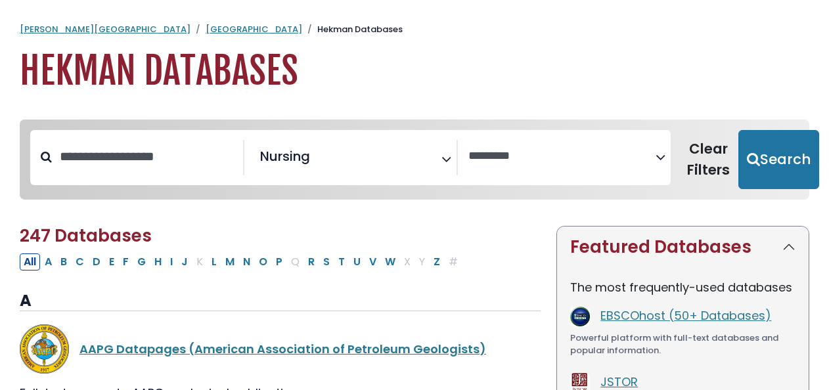 The width and height of the screenshot is (829, 390). What do you see at coordinates (415, 71) in the screenshot?
I see `h1: Hekman Databases` at bounding box center [415, 71].